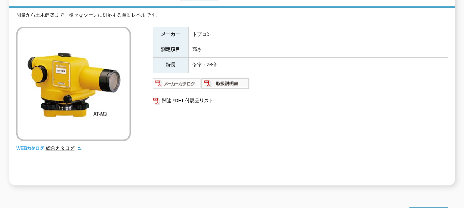 Image resolution: width=464 pixels, height=208 pixels. Describe the element at coordinates (300, 101) in the screenshot. I see `a: 関連PDF1 付属品リスト` at that location.